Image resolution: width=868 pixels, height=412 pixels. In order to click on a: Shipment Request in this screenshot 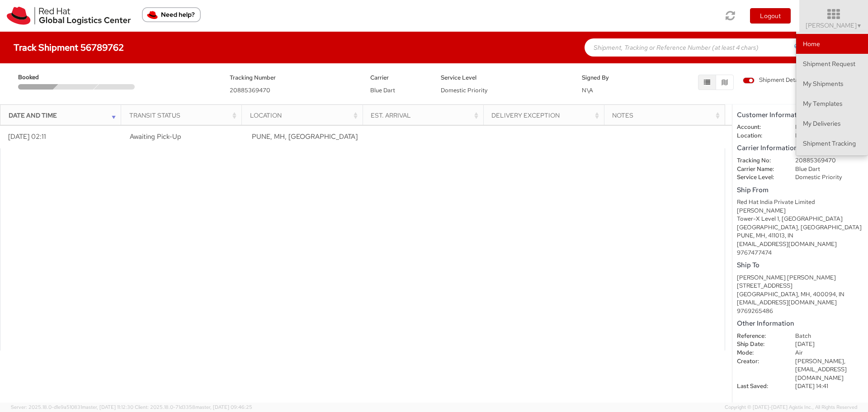, I will do `click(832, 64)`.